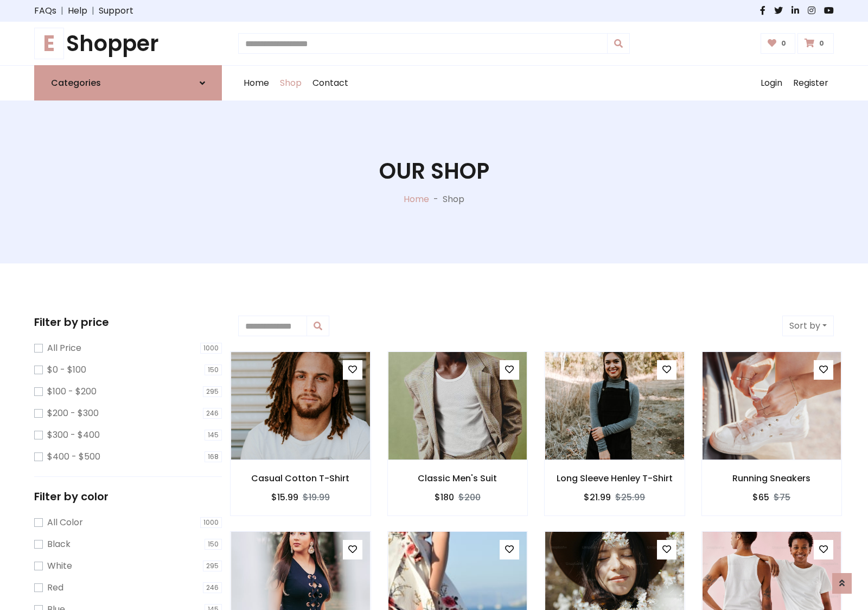 The image size is (868, 610). I want to click on a: Shop, so click(291, 83).